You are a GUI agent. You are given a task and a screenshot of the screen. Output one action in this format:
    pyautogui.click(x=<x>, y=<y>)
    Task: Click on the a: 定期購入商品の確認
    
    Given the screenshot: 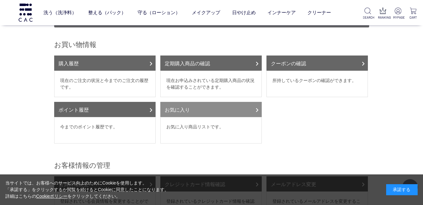 What is the action you would take?
    pyautogui.click(x=211, y=63)
    